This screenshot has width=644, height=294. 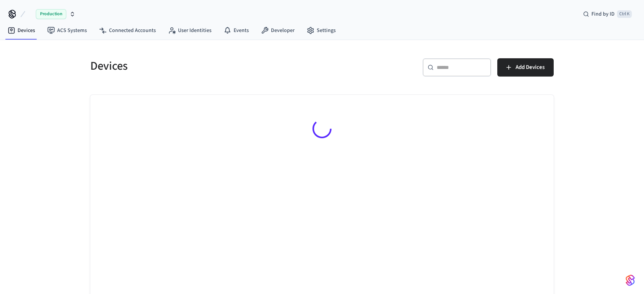 I want to click on a: User Identities, so click(x=190, y=30).